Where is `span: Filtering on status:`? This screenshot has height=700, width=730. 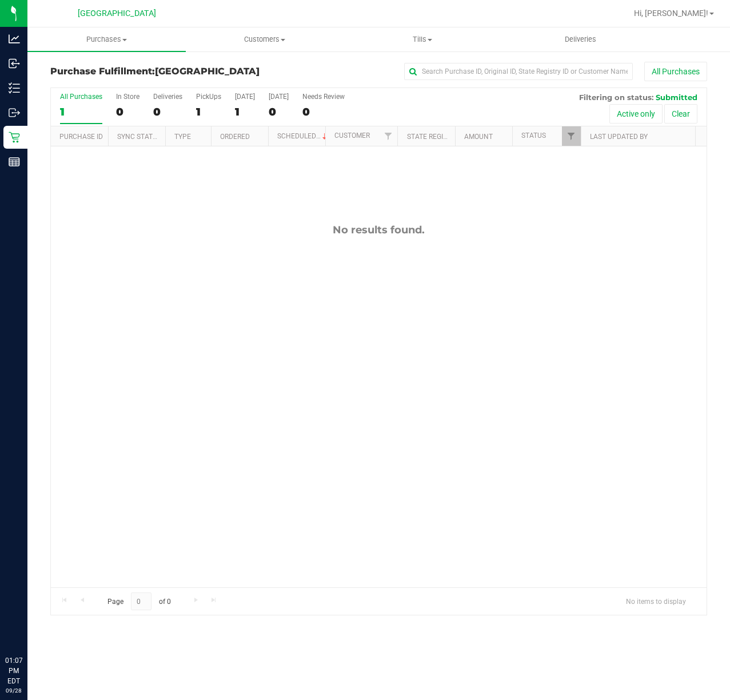
span: Filtering on status: is located at coordinates (616, 97).